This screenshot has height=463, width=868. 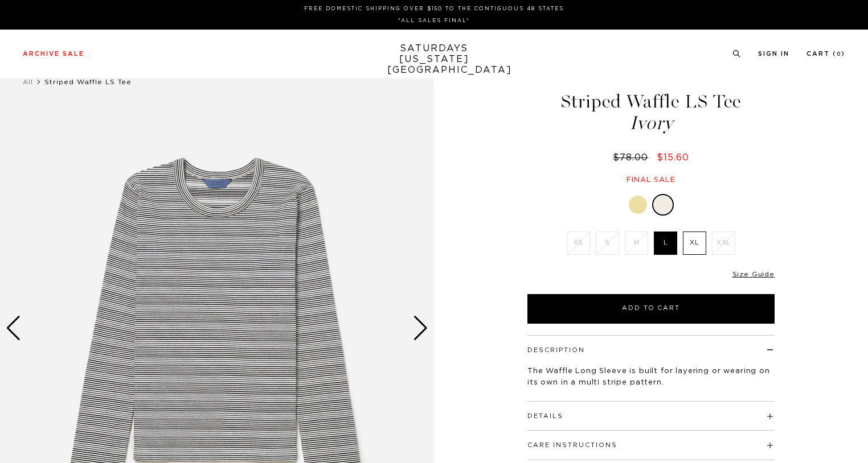 I want to click on button: Add to Cart, so click(x=651, y=309).